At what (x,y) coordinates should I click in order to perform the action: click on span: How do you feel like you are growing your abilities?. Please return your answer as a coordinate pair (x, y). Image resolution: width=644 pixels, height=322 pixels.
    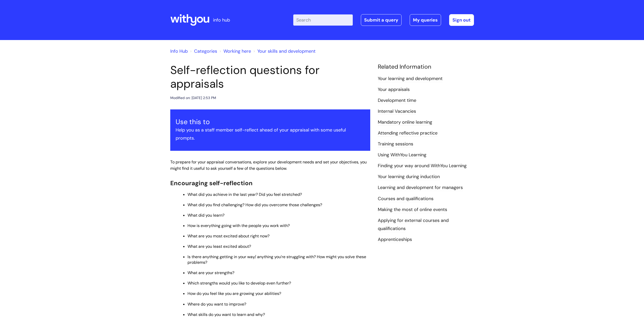
    Looking at the image, I should click on (234, 293).